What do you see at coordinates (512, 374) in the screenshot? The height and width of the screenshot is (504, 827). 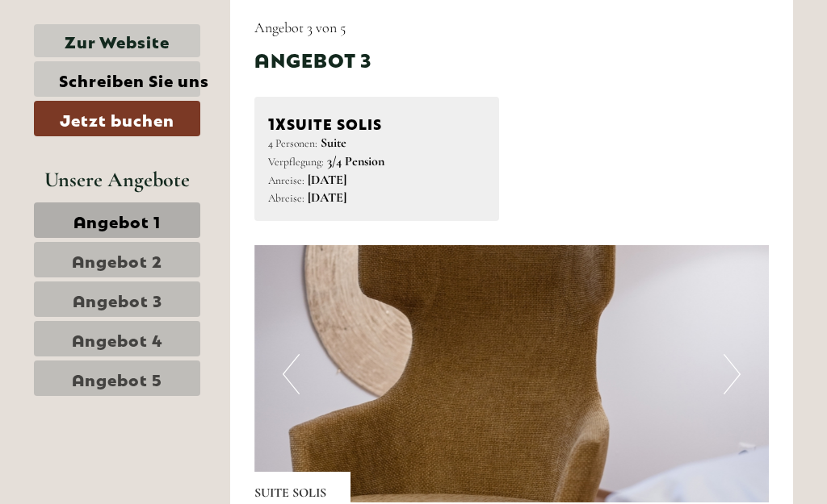 I see `img: image` at bounding box center [512, 374].